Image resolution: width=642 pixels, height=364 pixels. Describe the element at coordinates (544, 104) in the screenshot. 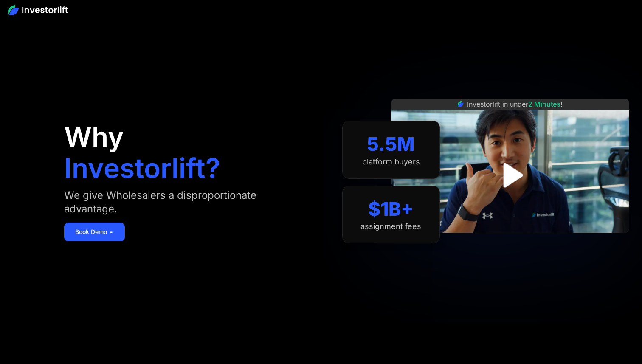

I see `span: 2 Minutes` at that location.